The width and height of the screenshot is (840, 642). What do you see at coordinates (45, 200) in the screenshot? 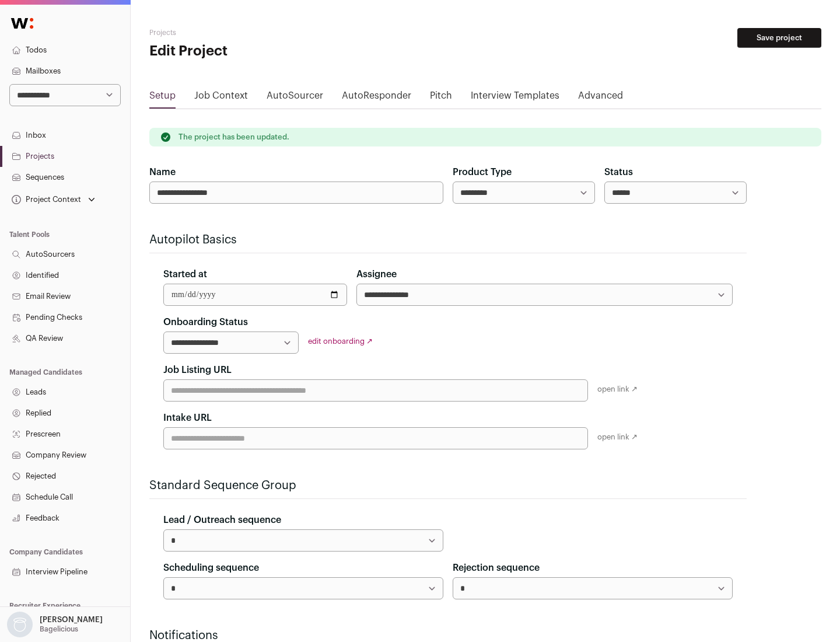
I see `div: Project Context` at bounding box center [45, 200].